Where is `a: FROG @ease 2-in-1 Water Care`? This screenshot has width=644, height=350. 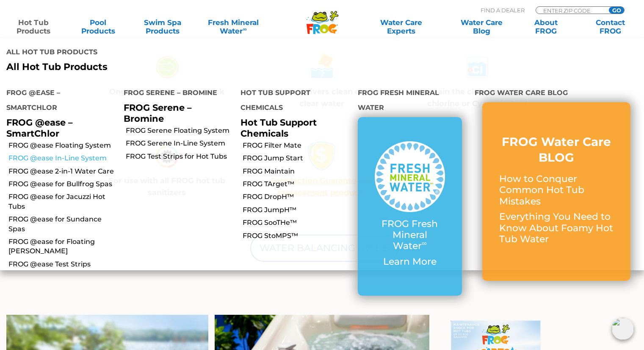 a: FROG @ease 2-in-1 Water Care is located at coordinates (63, 171).